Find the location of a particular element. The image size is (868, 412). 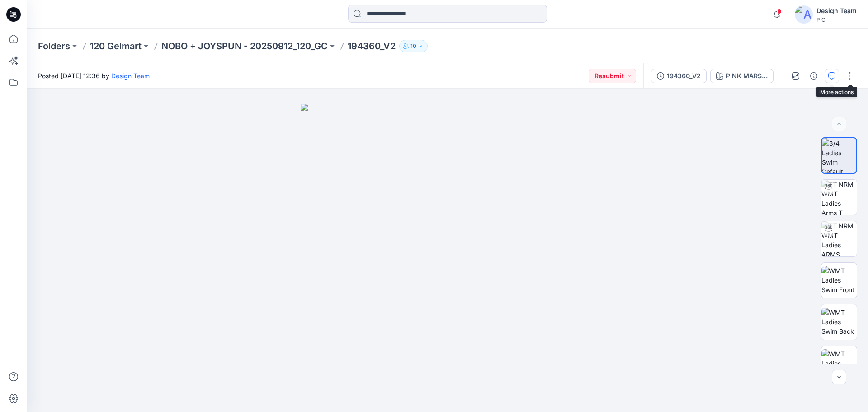

img: TT NRM WMT Ladies Arms T-POSE is located at coordinates (839, 197).